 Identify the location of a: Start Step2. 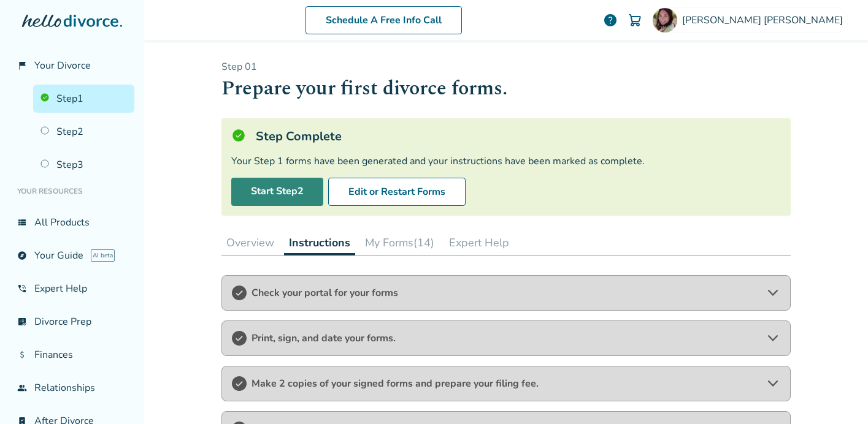
(277, 192).